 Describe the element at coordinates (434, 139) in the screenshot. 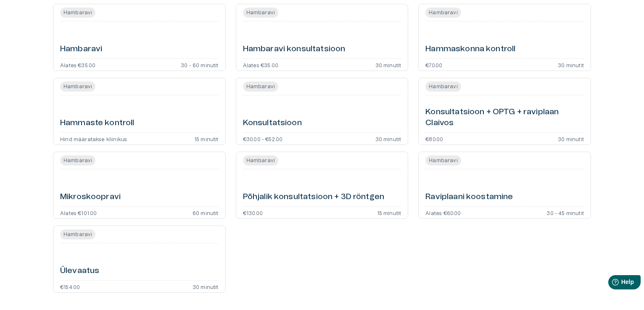

I see `p: €80.00` at that location.